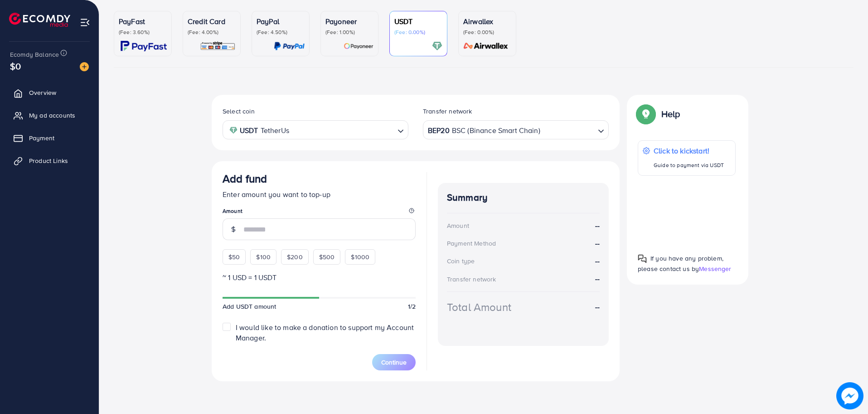  What do you see at coordinates (239, 111) in the screenshot?
I see `label: Select coin` at bounding box center [239, 111].